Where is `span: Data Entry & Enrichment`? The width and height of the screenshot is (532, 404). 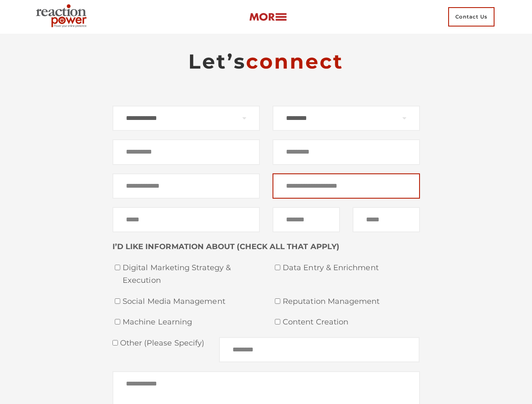 span: Data Entry & Enrichment is located at coordinates (351, 268).